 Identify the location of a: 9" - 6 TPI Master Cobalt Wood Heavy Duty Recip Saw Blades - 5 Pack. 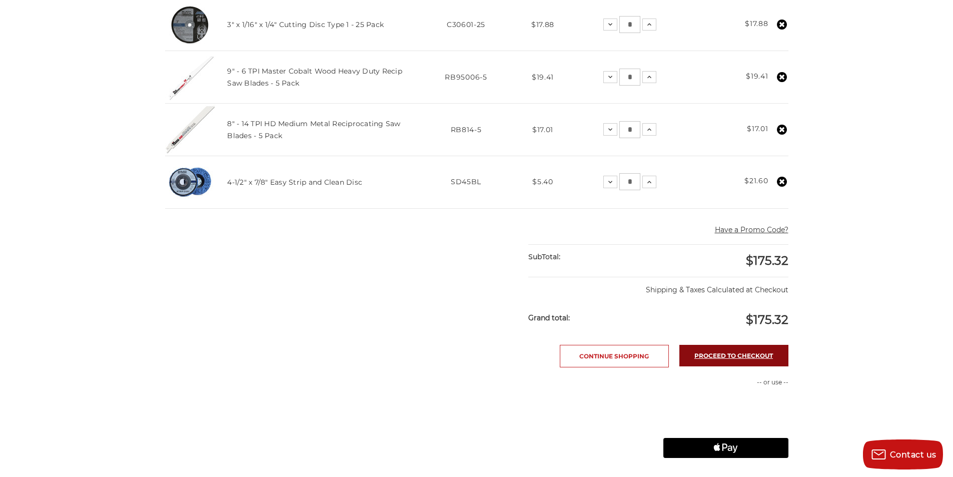
(315, 77).